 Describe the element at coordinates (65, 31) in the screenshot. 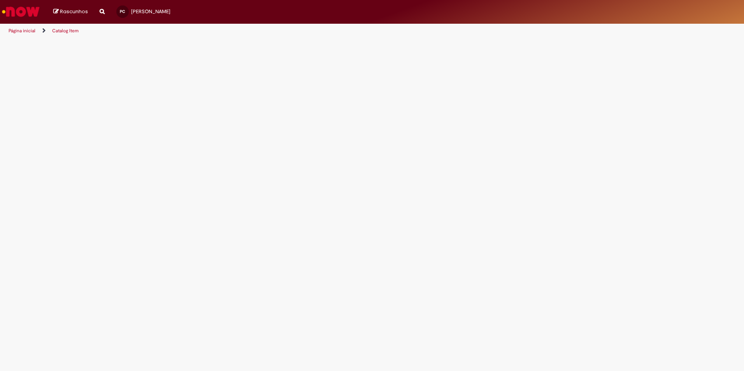

I see `a: Catalog Item` at that location.